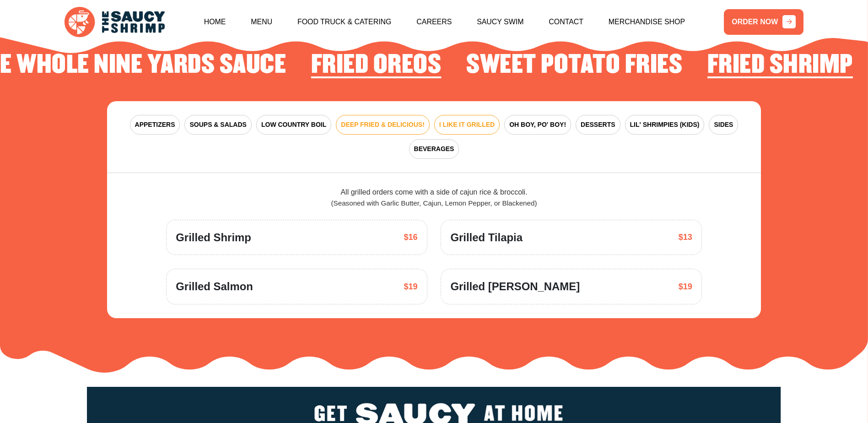 The height and width of the screenshot is (423, 868). What do you see at coordinates (566, 22) in the screenshot?
I see `a: Contact` at bounding box center [566, 22].